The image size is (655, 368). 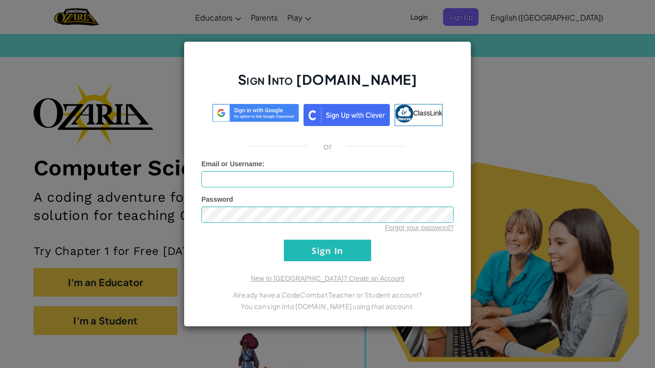 What do you see at coordinates (327, 295) in the screenshot?
I see `p: Already have a CodeCombat Teacher or Student account?` at bounding box center [327, 295].